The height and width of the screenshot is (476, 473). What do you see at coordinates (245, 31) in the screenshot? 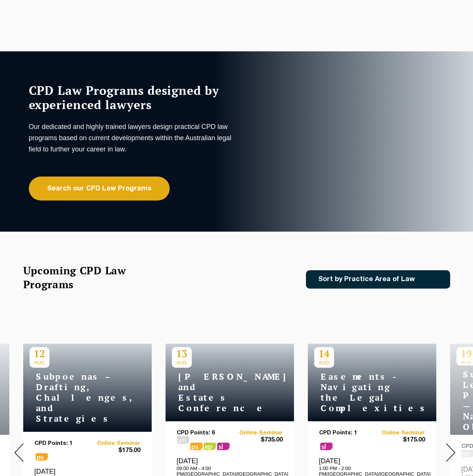
I see `a: Practice Management Course` at bounding box center [245, 31].